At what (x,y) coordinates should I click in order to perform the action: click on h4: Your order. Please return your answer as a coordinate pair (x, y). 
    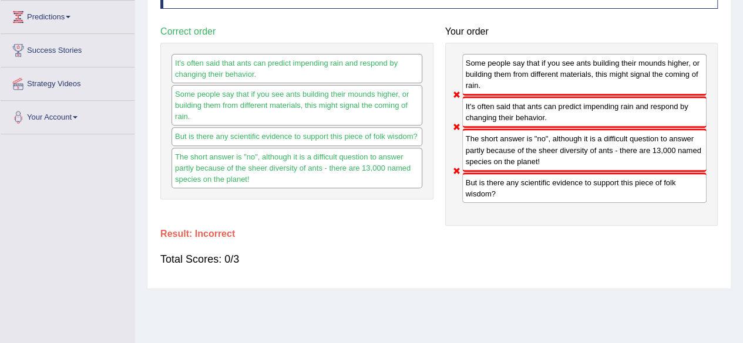
    Looking at the image, I should click on (581, 32).